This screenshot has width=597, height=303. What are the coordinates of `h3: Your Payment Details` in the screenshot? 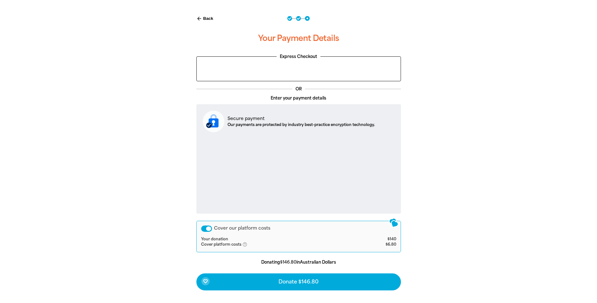 It's located at (299, 38).